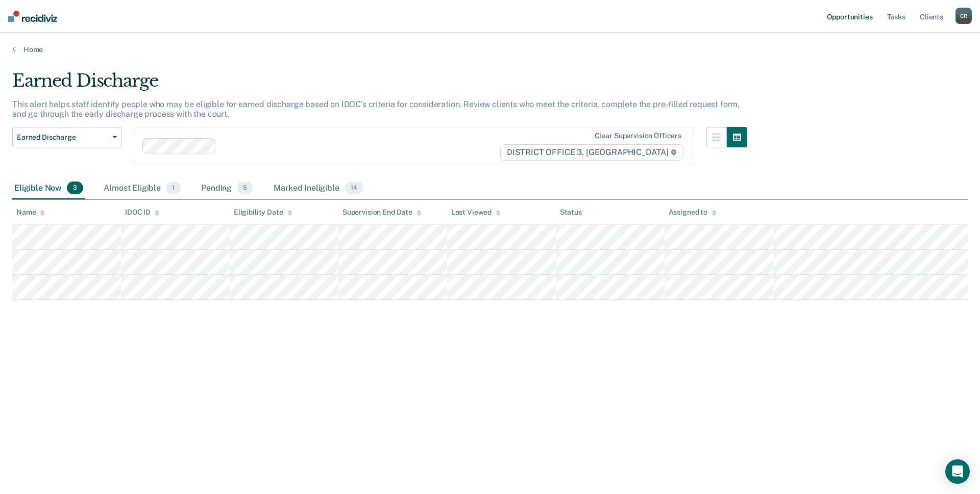 The height and width of the screenshot is (494, 980). I want to click on div: Supervision End Date, so click(382, 212).